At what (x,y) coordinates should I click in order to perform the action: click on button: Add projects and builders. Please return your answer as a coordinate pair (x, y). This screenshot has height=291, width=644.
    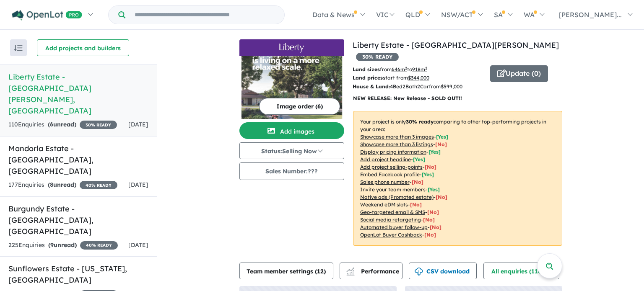
    Looking at the image, I should click on (83, 48).